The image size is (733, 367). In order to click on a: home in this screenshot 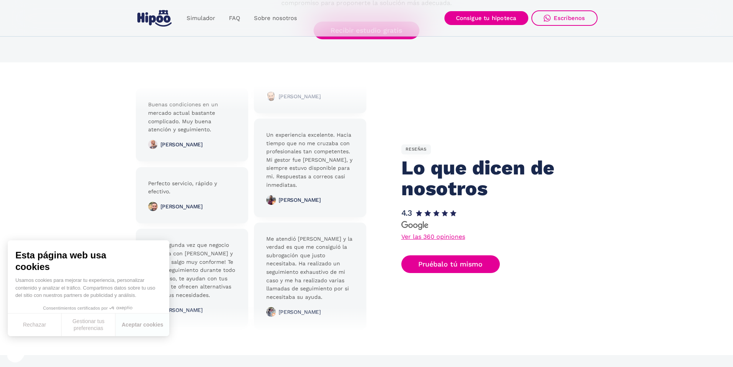, I will do `click(155, 18)`.